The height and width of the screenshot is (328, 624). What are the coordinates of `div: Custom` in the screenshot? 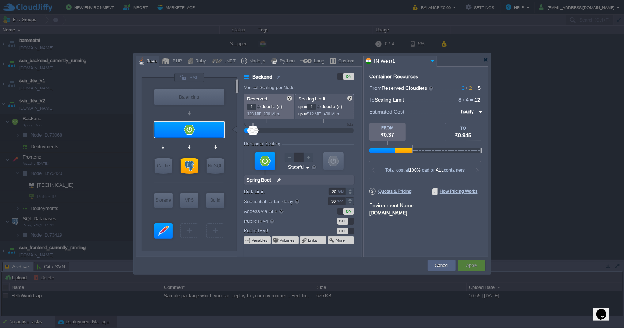 It's located at (345, 61).